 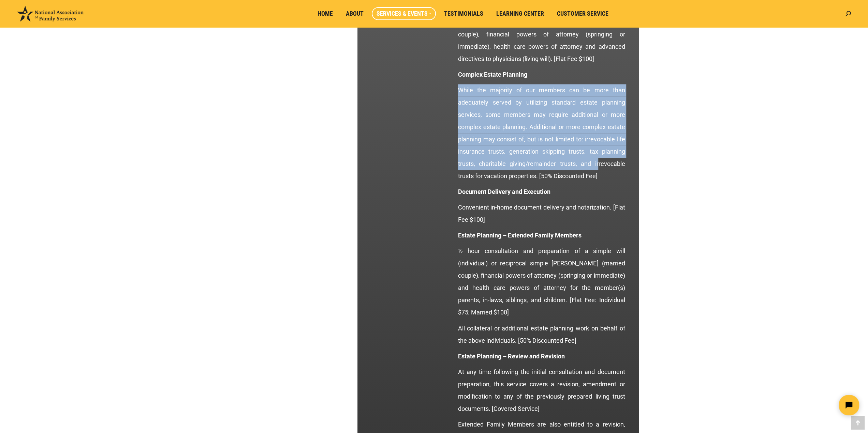 I want to click on strong: Complex Estate Planning, so click(x=492, y=74).